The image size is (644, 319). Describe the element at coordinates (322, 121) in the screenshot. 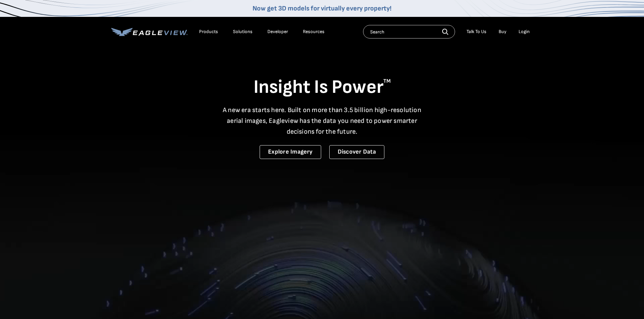

I see `p: A new era starts here. Built on more than 3.5 billion high-resolution aerial images, Eagleview ha...` at that location.